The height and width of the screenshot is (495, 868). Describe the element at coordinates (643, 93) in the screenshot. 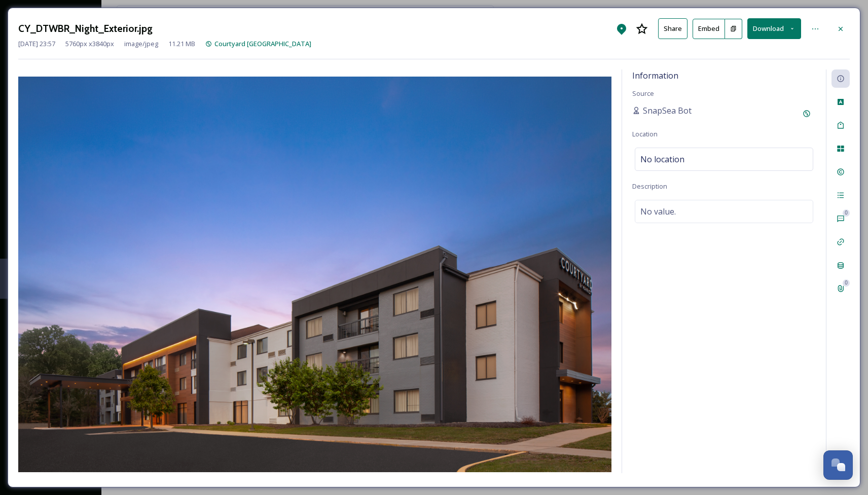

I see `span: Source` at that location.